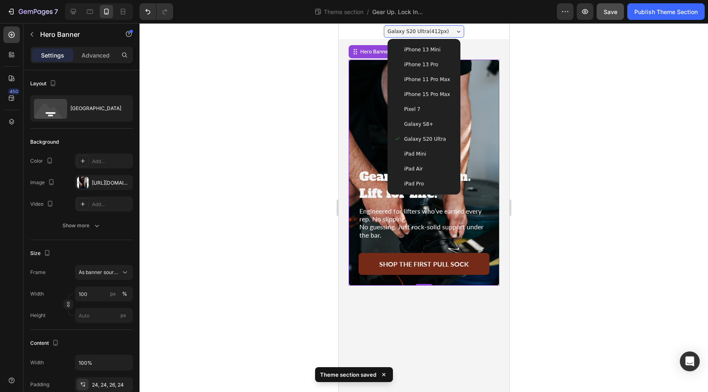 This screenshot has height=392, width=708. Describe the element at coordinates (123, 315) in the screenshot. I see `span: px` at that location.